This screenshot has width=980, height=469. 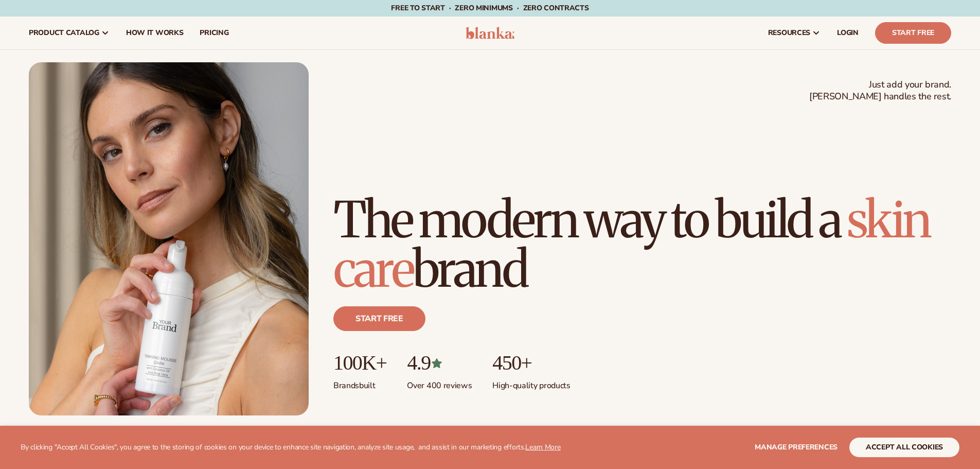 What do you see at coordinates (794, 33) in the screenshot?
I see `a: resources` at bounding box center [794, 33].